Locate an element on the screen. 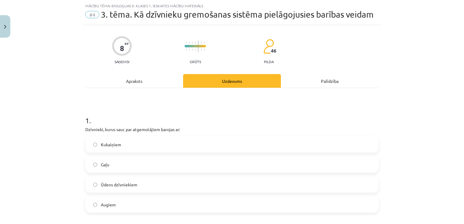 This screenshot has width=464, height=224. div: Palīdzība is located at coordinates (330, 81).